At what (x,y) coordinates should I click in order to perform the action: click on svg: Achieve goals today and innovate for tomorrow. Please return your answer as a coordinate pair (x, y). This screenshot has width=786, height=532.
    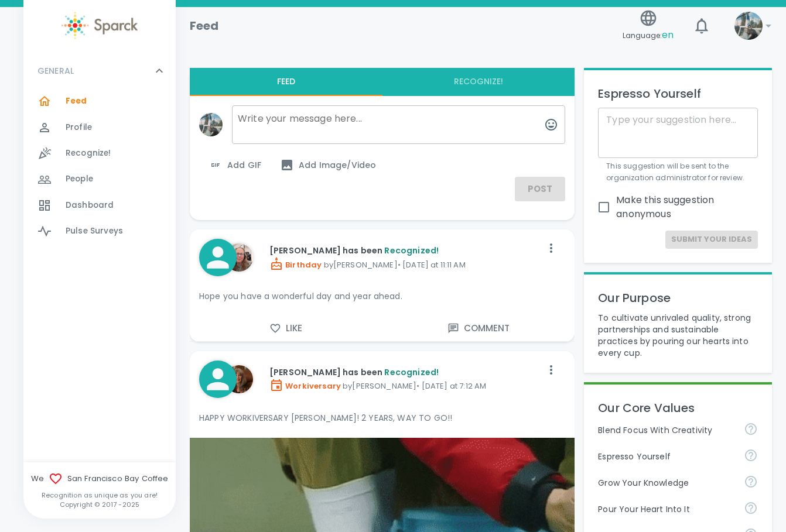
    Looking at the image, I should click on (751, 429).